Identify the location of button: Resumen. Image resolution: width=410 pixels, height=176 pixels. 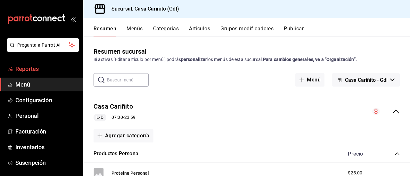
(105, 31).